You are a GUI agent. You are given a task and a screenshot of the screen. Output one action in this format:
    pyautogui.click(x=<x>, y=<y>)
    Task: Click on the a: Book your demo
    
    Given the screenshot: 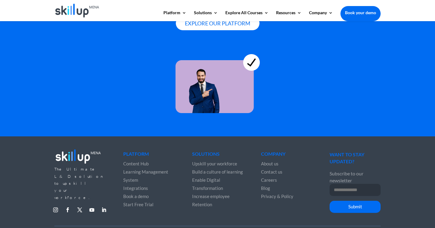 What is the action you would take?
    pyautogui.click(x=360, y=13)
    